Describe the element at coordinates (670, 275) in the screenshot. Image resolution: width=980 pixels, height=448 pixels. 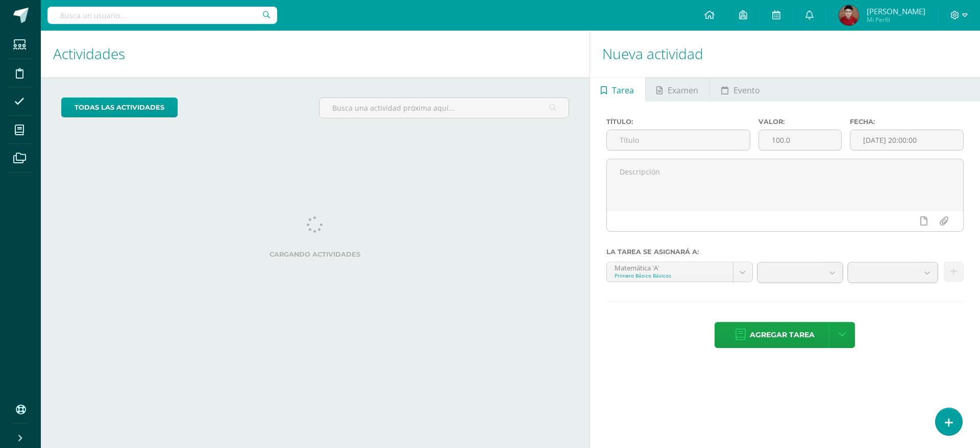
I see `div: Primero Básico Básicos` at that location.